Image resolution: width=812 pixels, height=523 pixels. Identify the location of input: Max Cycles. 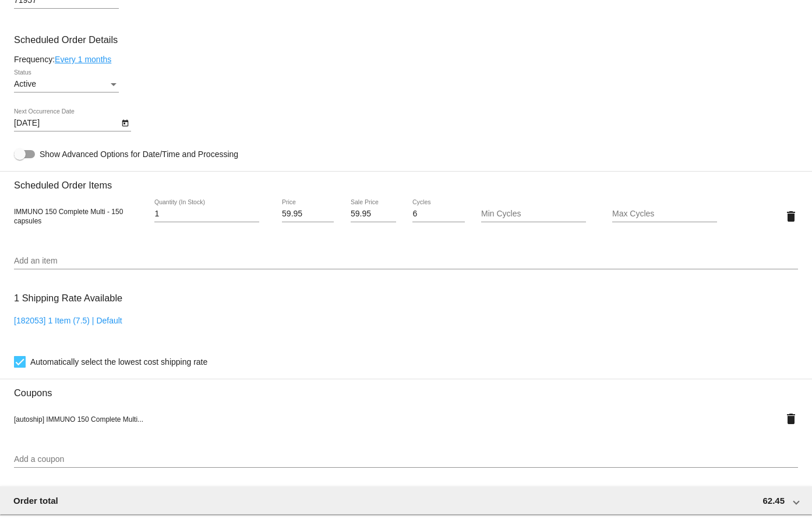
(664, 214).